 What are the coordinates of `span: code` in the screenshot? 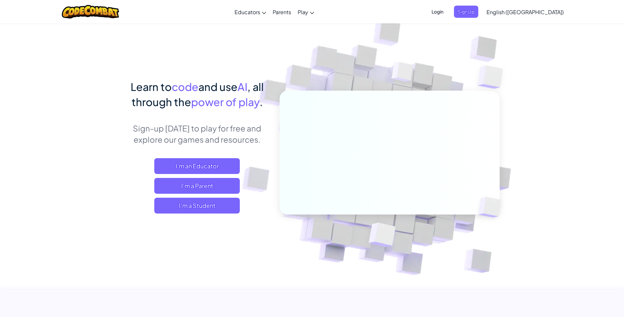 It's located at (185, 87).